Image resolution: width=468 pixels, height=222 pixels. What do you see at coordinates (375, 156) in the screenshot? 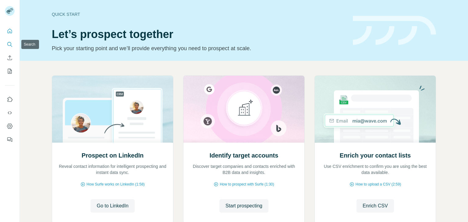
I see `h2: Enrich your contact lists` at bounding box center [375, 156].